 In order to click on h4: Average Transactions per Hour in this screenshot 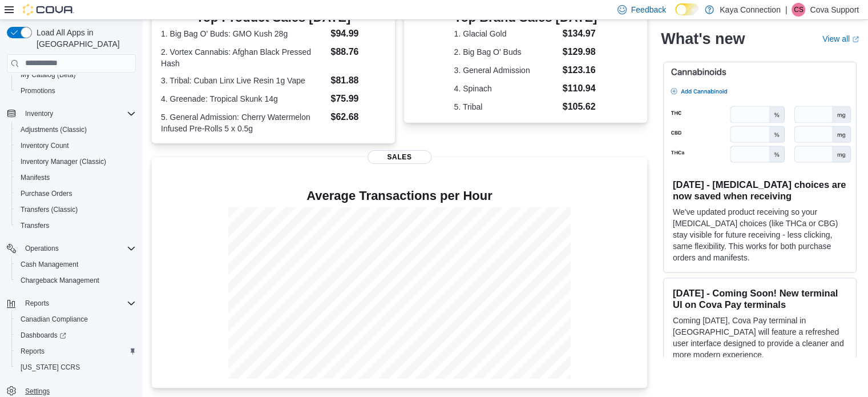, I will do `click(400, 196)`.